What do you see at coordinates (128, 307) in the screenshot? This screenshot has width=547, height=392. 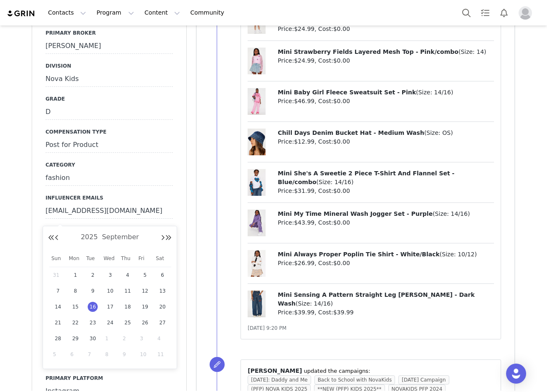 I see `span: 18` at bounding box center [128, 307].